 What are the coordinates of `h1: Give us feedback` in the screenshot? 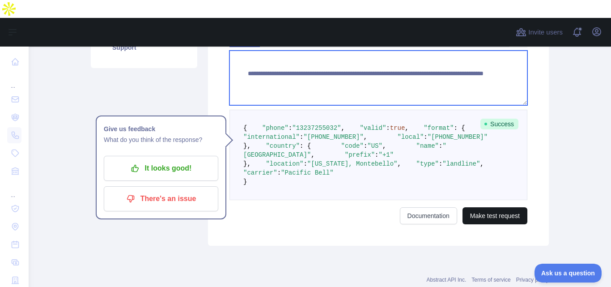 It's located at (161, 129).